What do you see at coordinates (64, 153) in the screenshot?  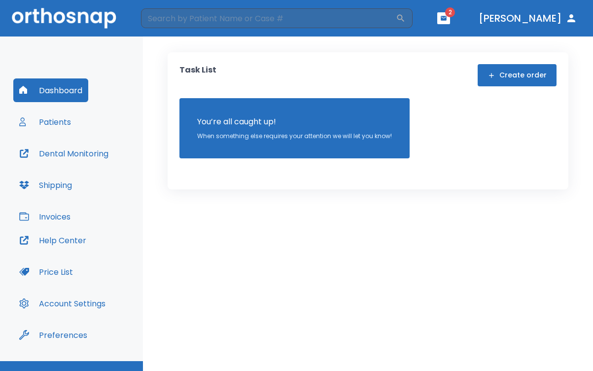 I see `button: Dental Monitoring` at bounding box center [64, 153].